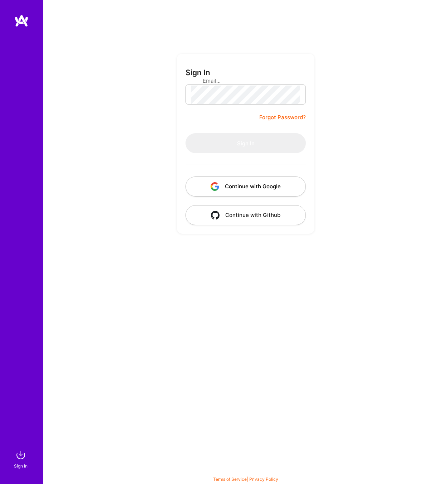 The width and height of the screenshot is (448, 484). Describe the element at coordinates (246, 215) in the screenshot. I see `button: Continue with Github` at that location.